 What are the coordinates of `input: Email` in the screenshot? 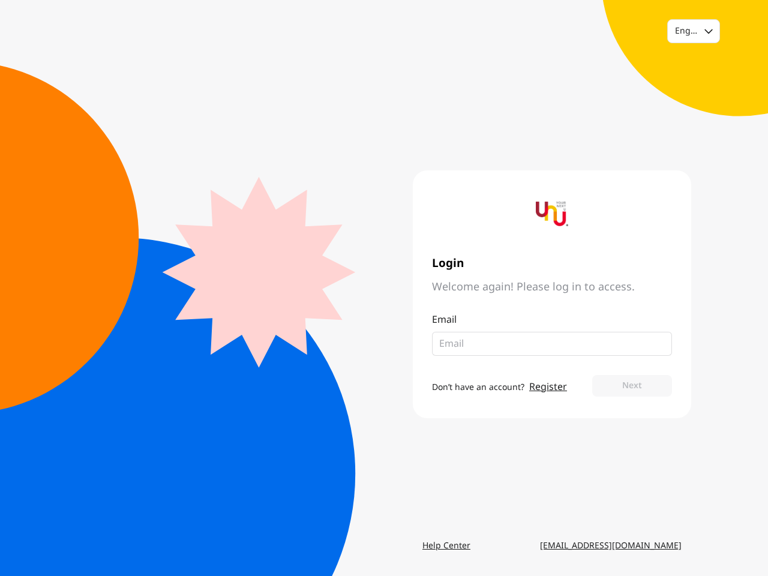 It's located at (547, 344).